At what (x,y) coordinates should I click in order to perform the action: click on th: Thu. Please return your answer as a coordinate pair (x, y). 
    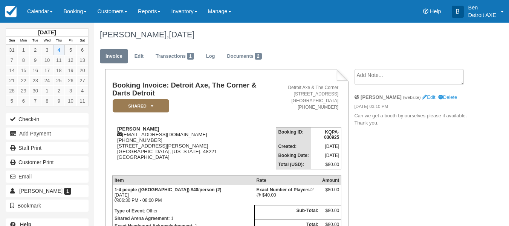
    Looking at the image, I should click on (59, 41).